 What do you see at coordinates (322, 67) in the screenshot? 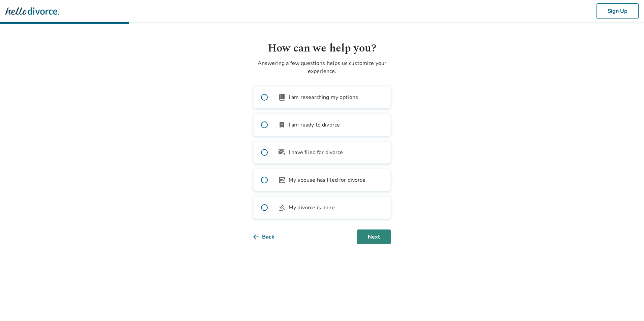
I see `p: Answering a few questions helps us customize your experience.` at bounding box center [322, 67].